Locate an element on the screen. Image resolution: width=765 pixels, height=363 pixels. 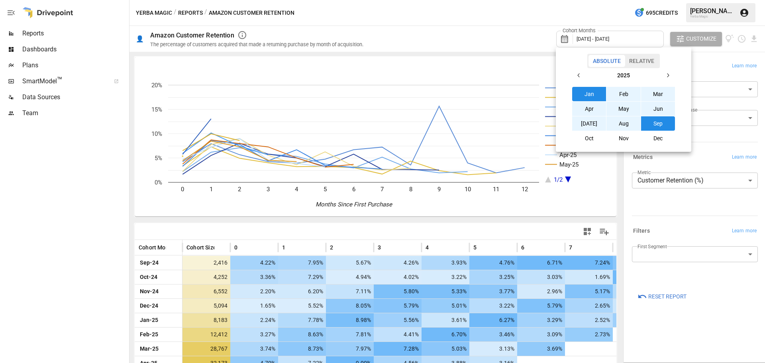
button: Dec is located at coordinates (658, 138).